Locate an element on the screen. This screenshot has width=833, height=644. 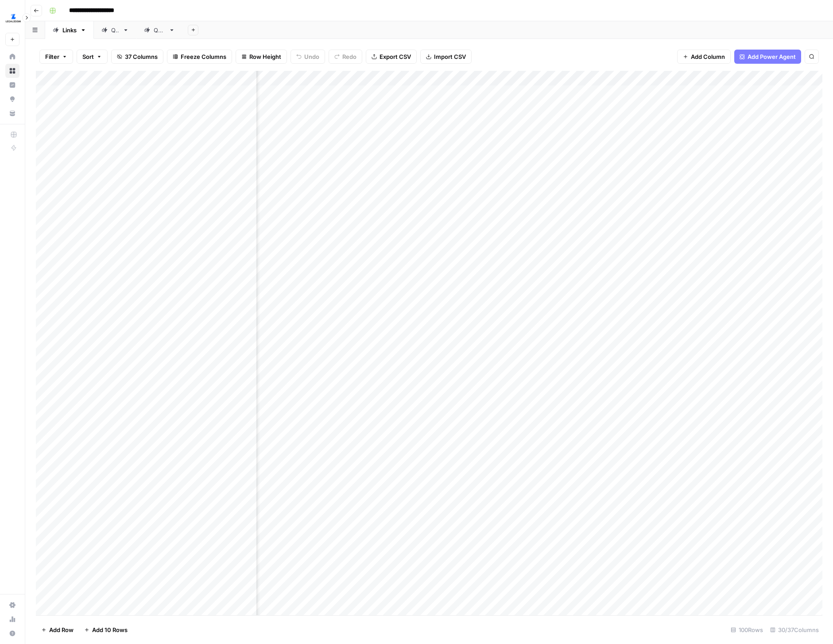
div: 30/37 Columns is located at coordinates (794, 630).